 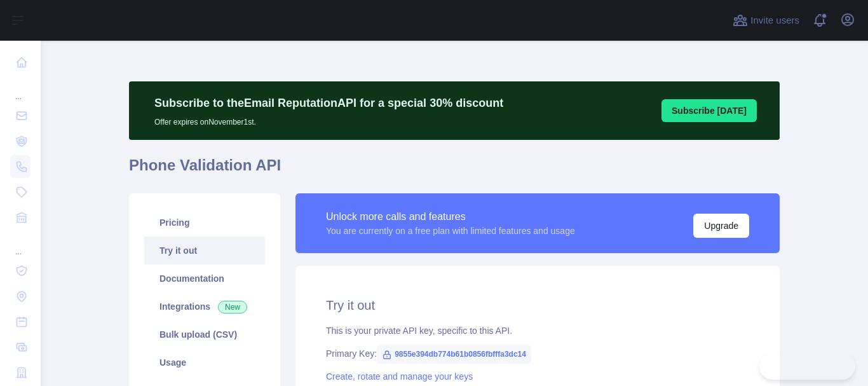 I want to click on span: New, so click(x=233, y=308).